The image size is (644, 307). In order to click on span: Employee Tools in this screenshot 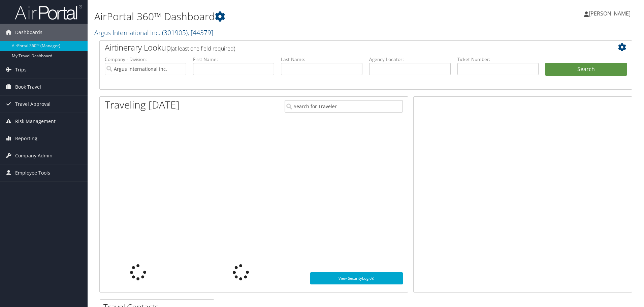, I will do `click(32, 173)`.